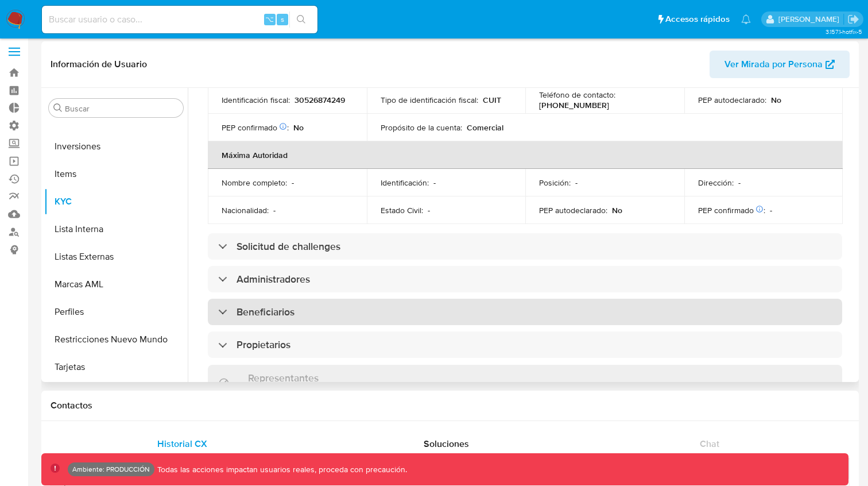 The width and height of the screenshot is (868, 486). Describe the element at coordinates (577, 95) in the screenshot. I see `p: Teléfono de contacto :` at that location.